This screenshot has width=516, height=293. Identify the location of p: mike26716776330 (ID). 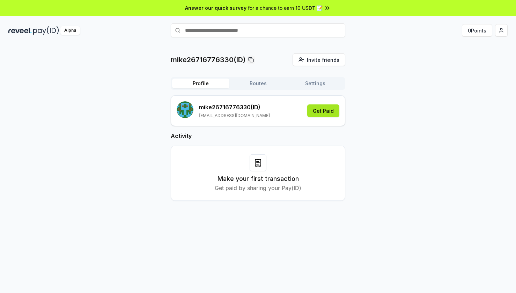
(234, 107).